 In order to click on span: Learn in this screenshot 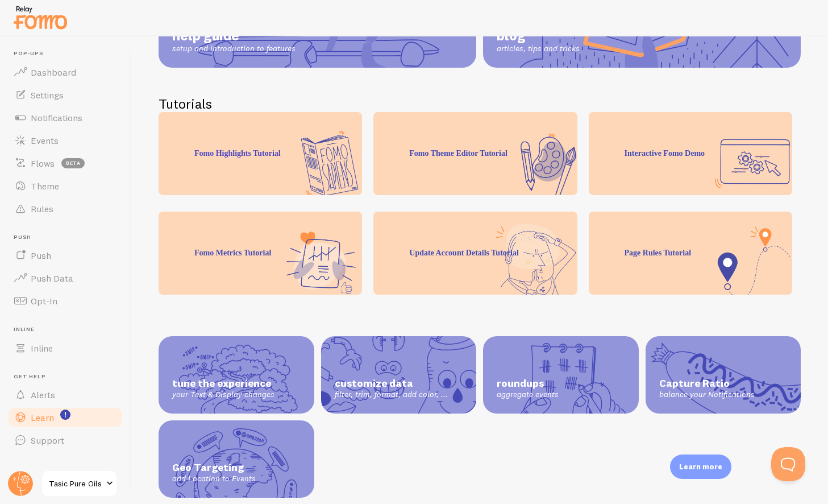, I will do `click(42, 417)`.